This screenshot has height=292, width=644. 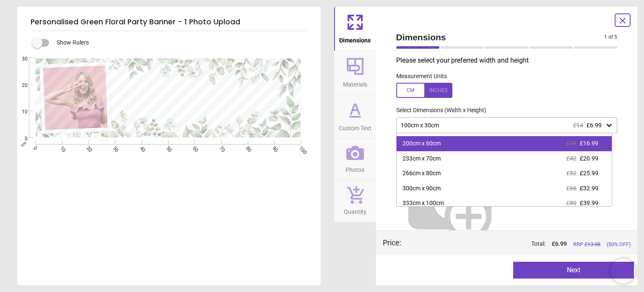 What do you see at coordinates (179, 43) in the screenshot?
I see `div: Show Rulers` at bounding box center [179, 43].